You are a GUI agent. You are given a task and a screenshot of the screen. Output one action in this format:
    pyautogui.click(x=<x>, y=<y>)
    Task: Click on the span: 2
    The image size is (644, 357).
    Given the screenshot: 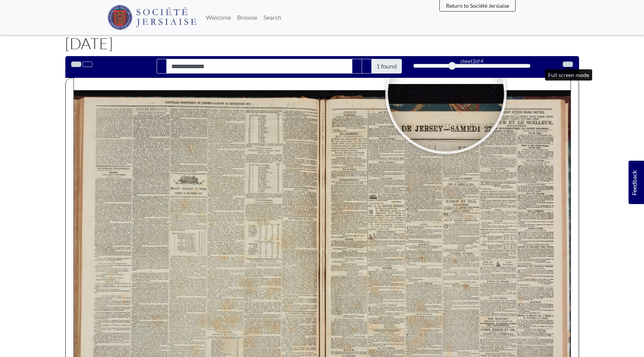 What is the action you would take?
    pyautogui.click(x=474, y=61)
    